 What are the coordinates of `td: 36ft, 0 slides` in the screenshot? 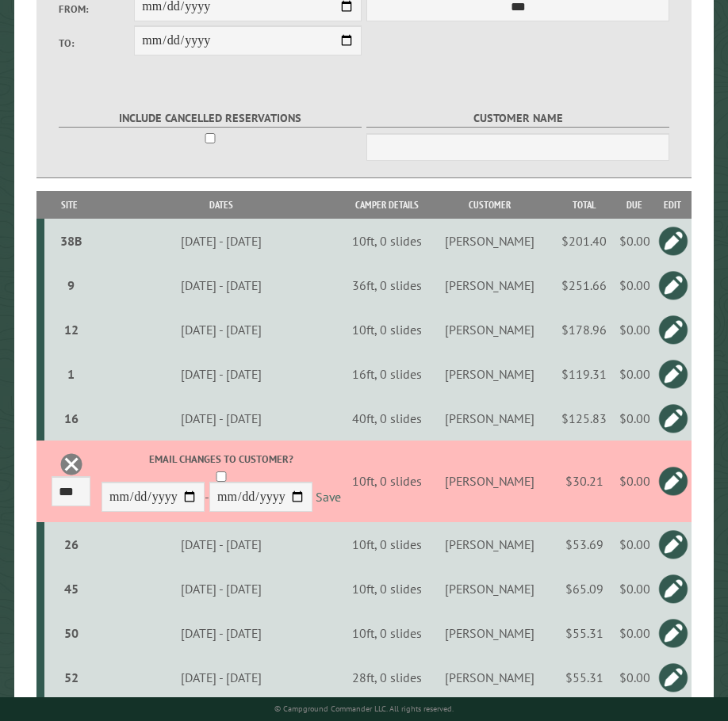 It's located at (387, 286).